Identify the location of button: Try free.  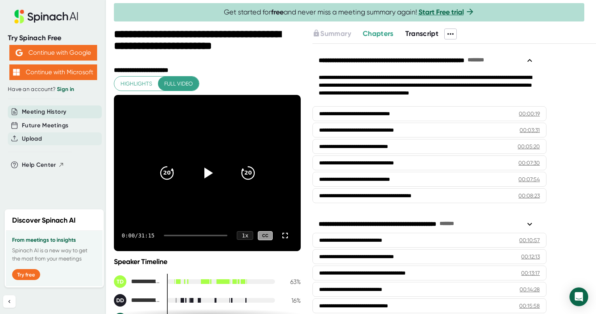
(26, 274).